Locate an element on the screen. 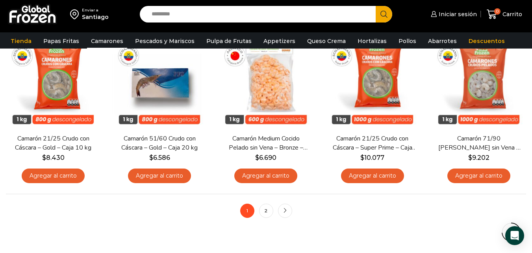 This screenshot has width=532, height=253. bdi: 8.430 is located at coordinates (53, 157).